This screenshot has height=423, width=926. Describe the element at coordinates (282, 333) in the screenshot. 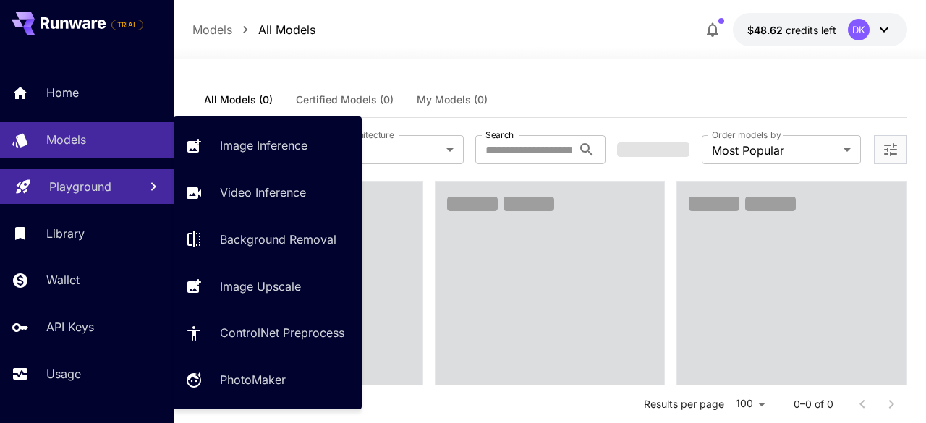

I see `p: ControlNet Preprocess` at that location.